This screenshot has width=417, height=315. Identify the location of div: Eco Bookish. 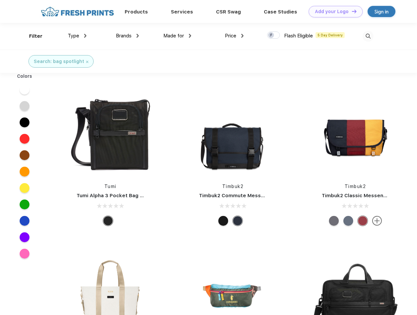
(363, 221).